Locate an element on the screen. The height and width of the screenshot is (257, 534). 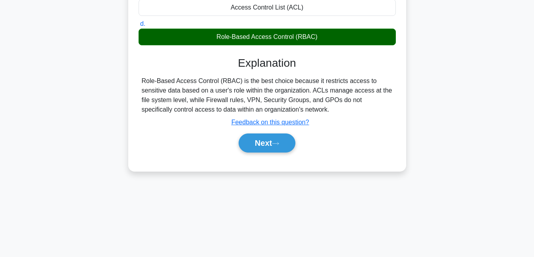
a: Feedback on this question? is located at coordinates (271, 122).